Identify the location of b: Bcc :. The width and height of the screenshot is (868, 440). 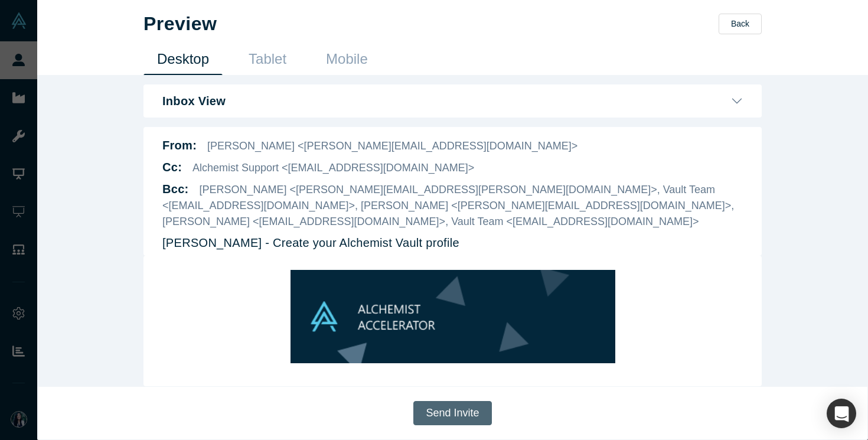
(175, 189).